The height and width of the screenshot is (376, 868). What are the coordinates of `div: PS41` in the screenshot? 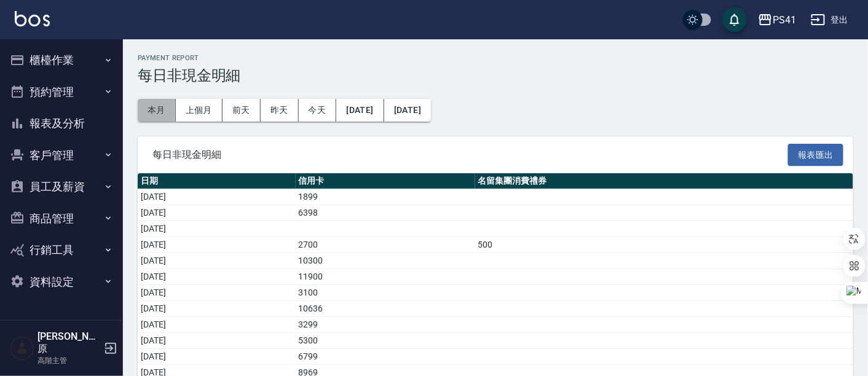 It's located at (784, 20).